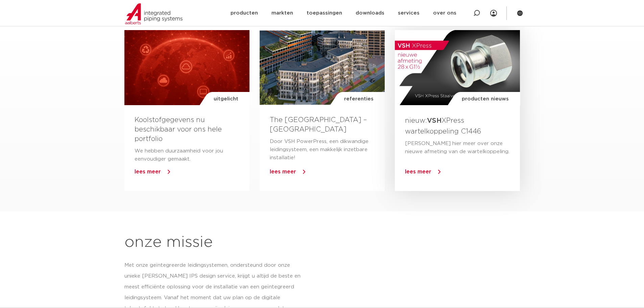  I want to click on h1: onze missie, so click(322, 243).